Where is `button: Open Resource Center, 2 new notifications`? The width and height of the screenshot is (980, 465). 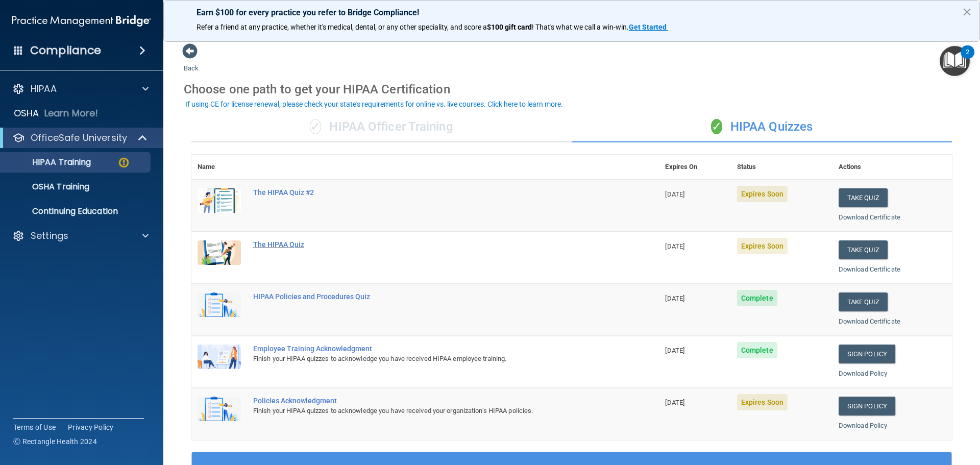 button: Open Resource Center, 2 new notifications is located at coordinates (954, 61).